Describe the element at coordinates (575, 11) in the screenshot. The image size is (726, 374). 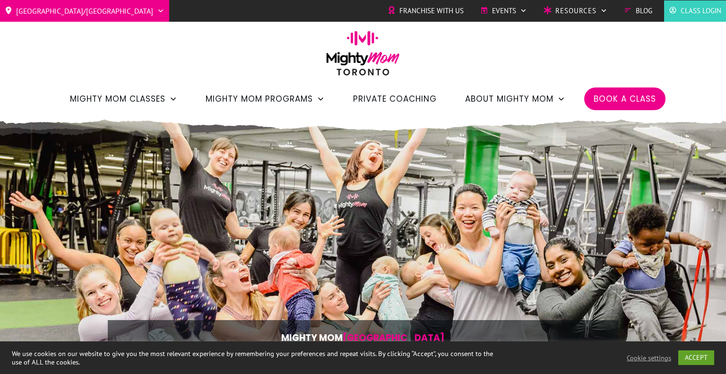
I see `a: Resources` at that location.